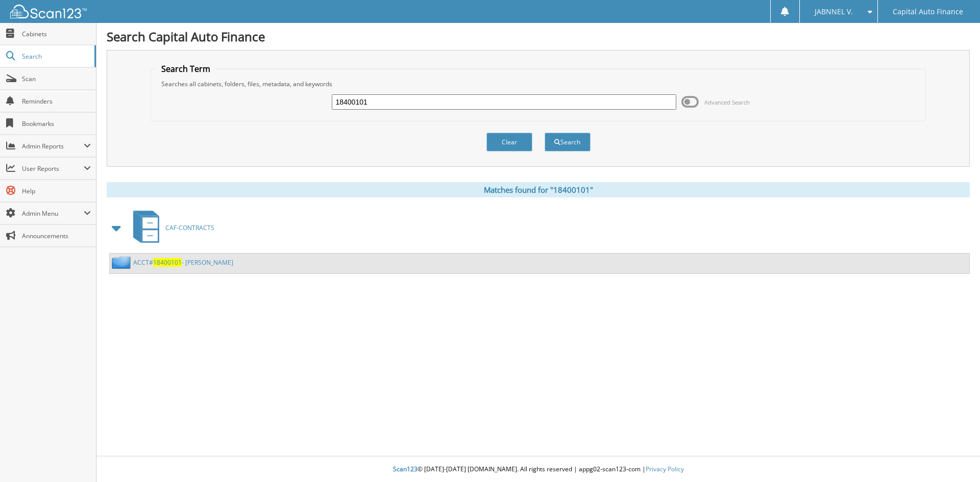 This screenshot has width=980, height=482. Describe the element at coordinates (56, 236) in the screenshot. I see `span: Announcements` at that location.